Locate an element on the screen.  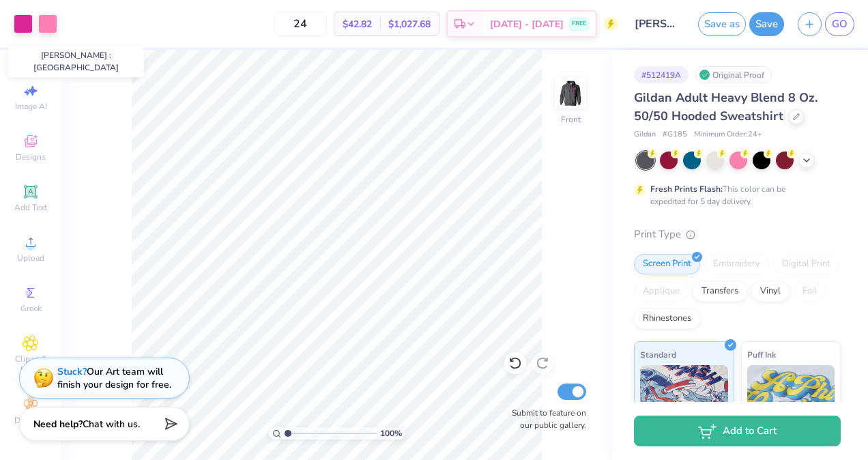
button: Save is located at coordinates (767, 24).